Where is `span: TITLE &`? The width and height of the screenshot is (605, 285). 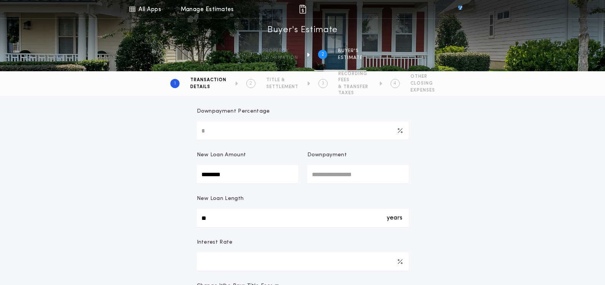 span: TITLE & is located at coordinates (282, 80).